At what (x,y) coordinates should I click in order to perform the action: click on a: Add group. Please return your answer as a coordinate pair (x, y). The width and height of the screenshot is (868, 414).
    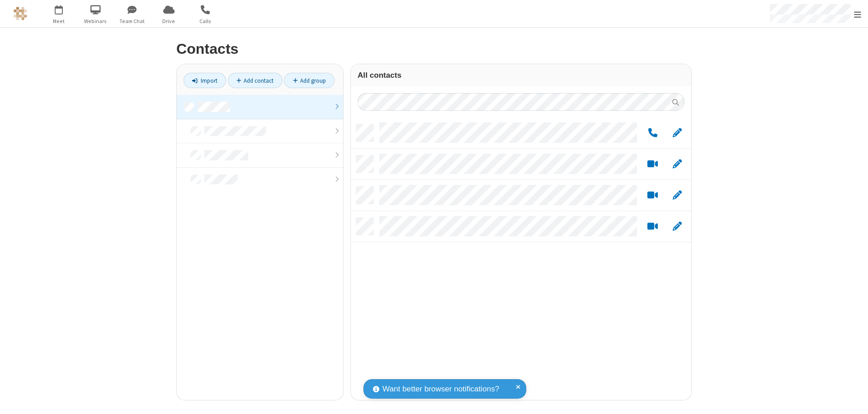
    Looking at the image, I should click on (309, 80).